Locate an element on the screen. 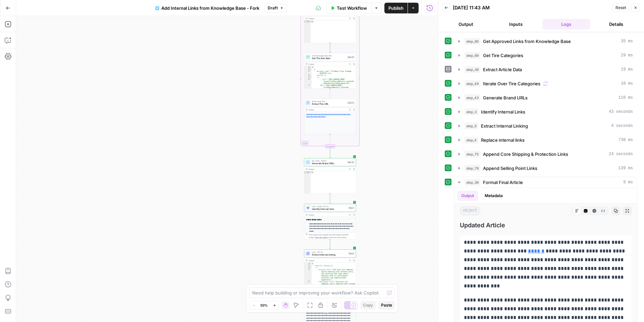  div: 5 is located at coordinates (308, 77).